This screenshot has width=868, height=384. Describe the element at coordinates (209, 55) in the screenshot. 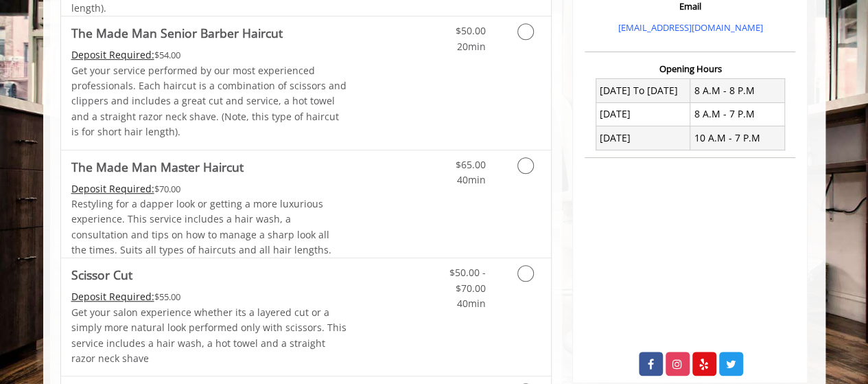

I see `div: $54.00` at that location.